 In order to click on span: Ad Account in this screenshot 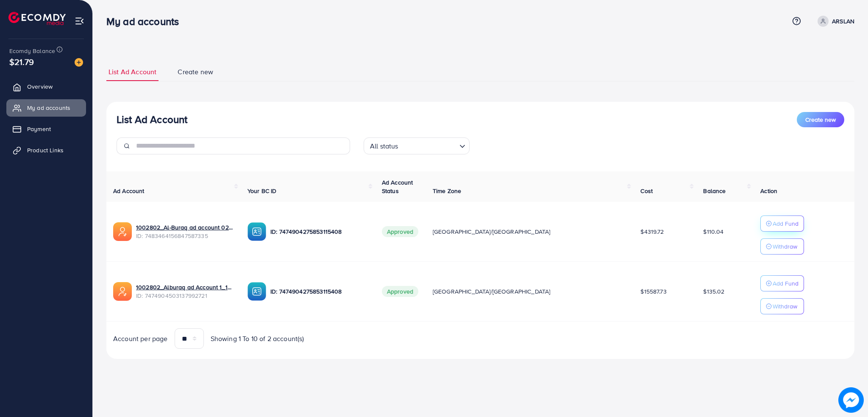, I will do `click(129, 191)`.